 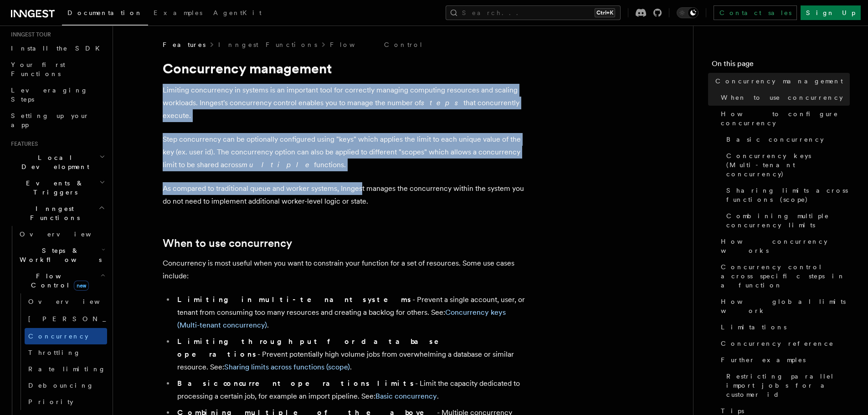 What do you see at coordinates (57, 120) in the screenshot?
I see `a: Setting up your app` at bounding box center [57, 120].